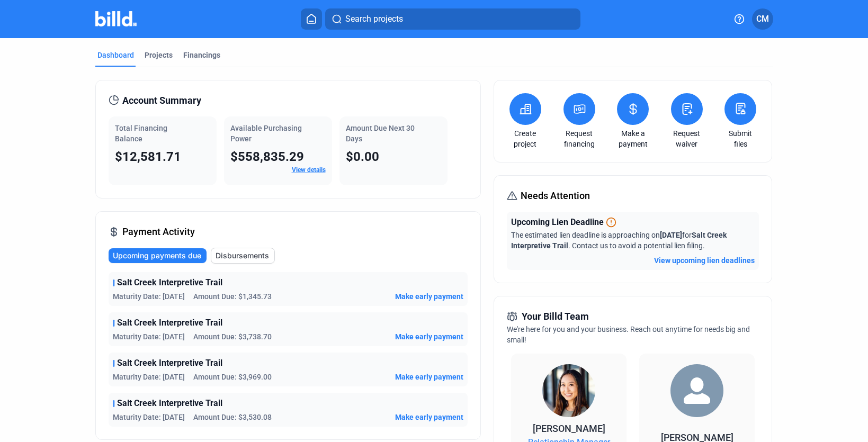 The width and height of the screenshot is (868, 442). What do you see at coordinates (232, 376) in the screenshot?
I see `span: Amount Due: $3,969.00` at bounding box center [232, 376].